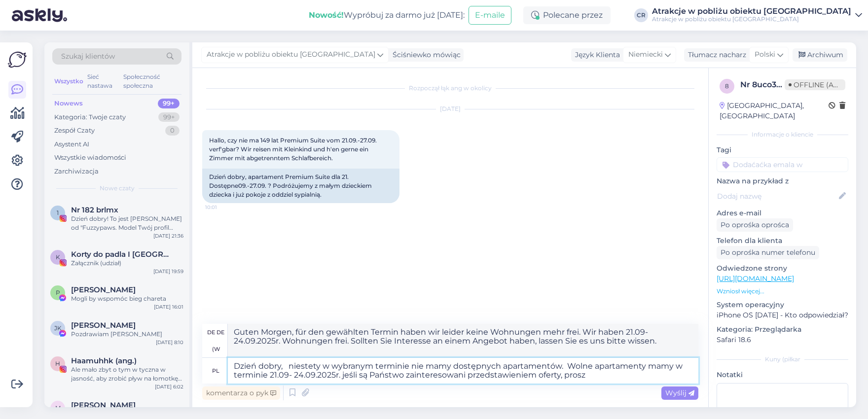 The width and height of the screenshot is (868, 419). Describe the element at coordinates (755, 225) in the screenshot. I see `div: Po oprośka oprośca` at that location.